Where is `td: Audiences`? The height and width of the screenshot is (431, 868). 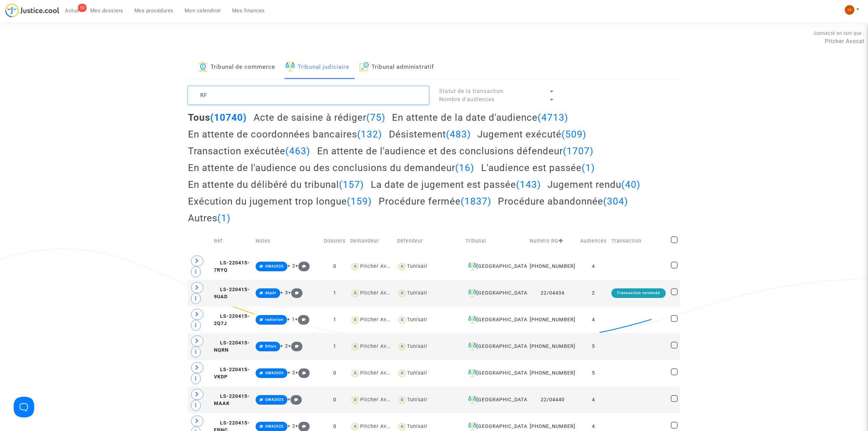
td: Audiences is located at coordinates (593, 241).